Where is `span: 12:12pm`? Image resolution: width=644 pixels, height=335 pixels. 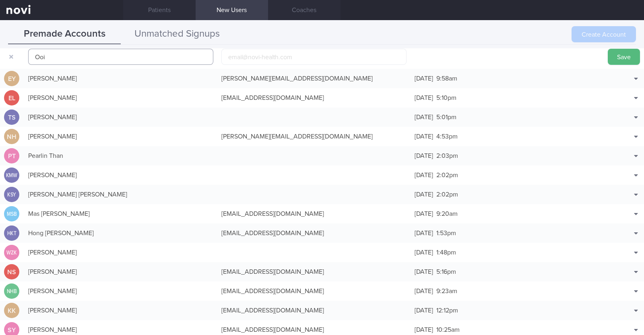
span: 12:12pm is located at coordinates (447, 310).